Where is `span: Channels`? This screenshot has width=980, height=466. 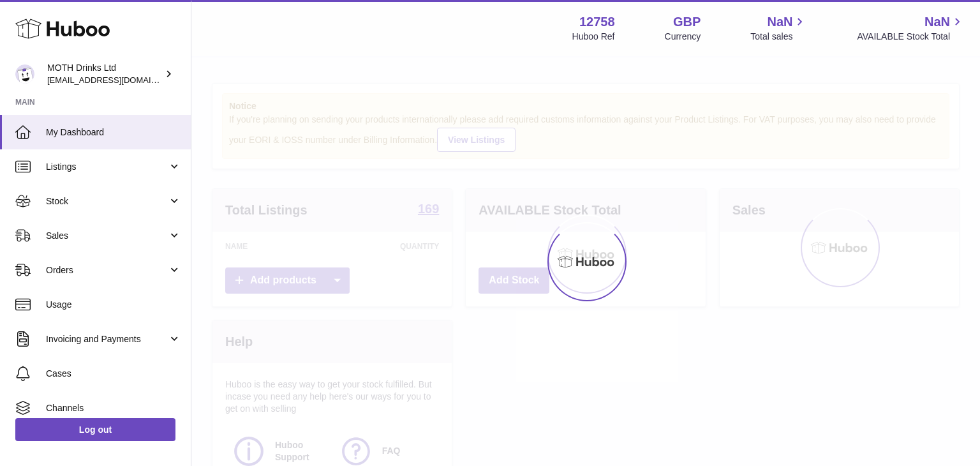 span: Channels is located at coordinates (114, 408).